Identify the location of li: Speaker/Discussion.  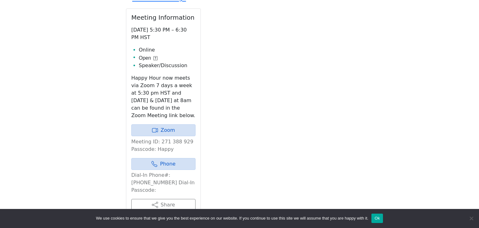
(167, 65).